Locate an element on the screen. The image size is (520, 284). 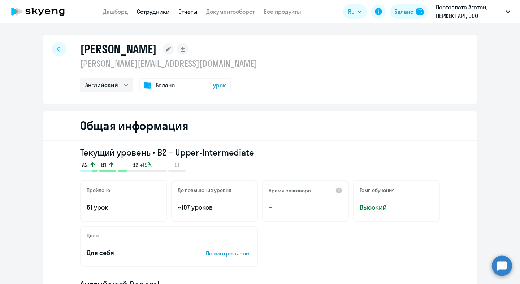
p: 61 урок is located at coordinates (124, 208).